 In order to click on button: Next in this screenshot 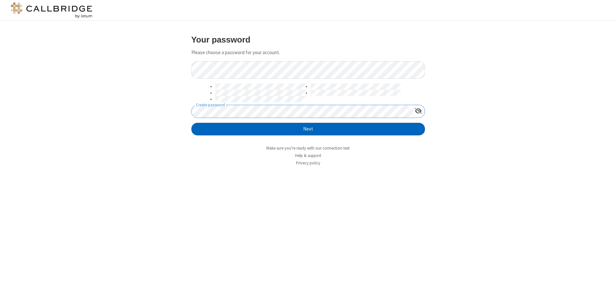, I will do `click(308, 129)`.